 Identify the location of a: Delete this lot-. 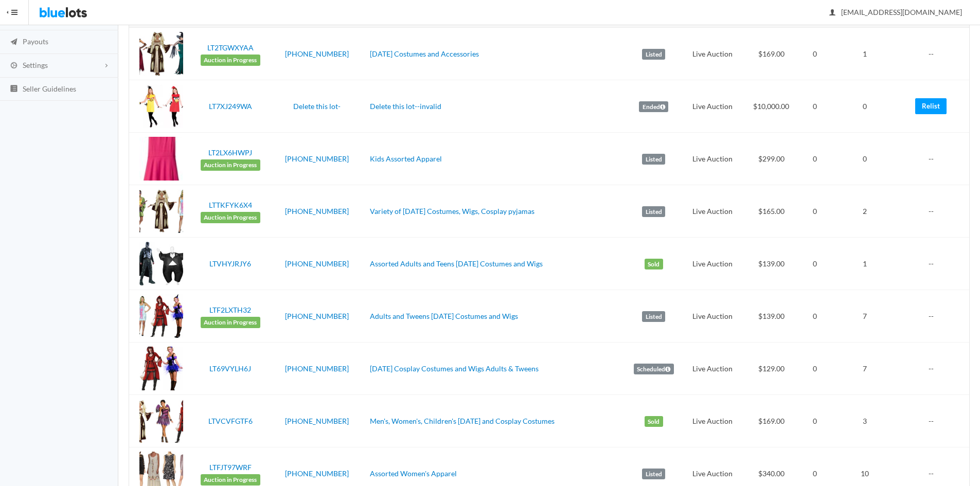
(317, 106).